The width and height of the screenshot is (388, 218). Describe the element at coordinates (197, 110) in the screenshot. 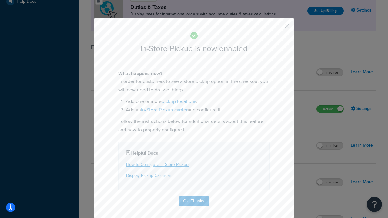

I see `li: Add an and configure it.` at that location.